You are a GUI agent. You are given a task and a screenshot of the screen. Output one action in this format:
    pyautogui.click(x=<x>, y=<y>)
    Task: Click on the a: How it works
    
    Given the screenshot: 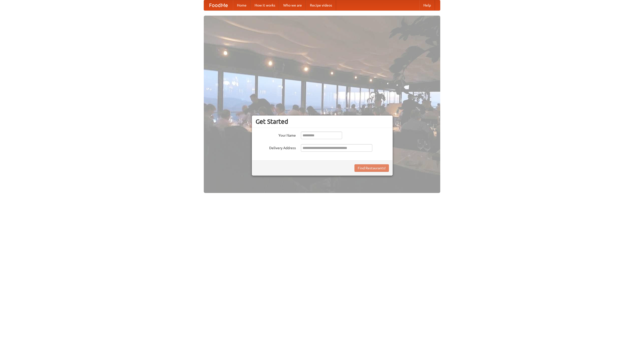 What is the action you would take?
    pyautogui.click(x=265, y=5)
    